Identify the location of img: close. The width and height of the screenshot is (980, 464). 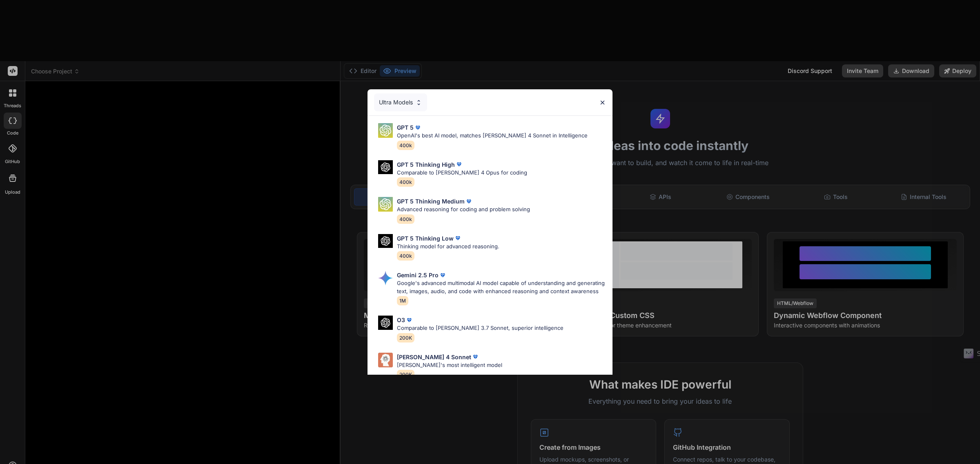
(602, 102).